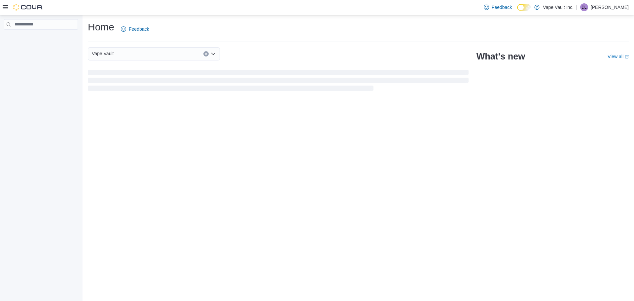  Describe the element at coordinates (585, 7) in the screenshot. I see `div: Darren Lopes` at that location.